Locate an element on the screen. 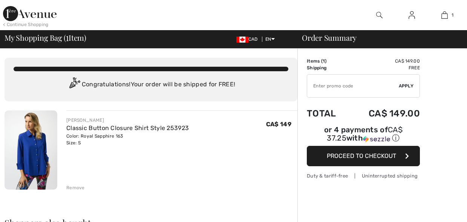 Image resolution: width=467 pixels, height=222 pixels. span: CAD is located at coordinates (248, 39).